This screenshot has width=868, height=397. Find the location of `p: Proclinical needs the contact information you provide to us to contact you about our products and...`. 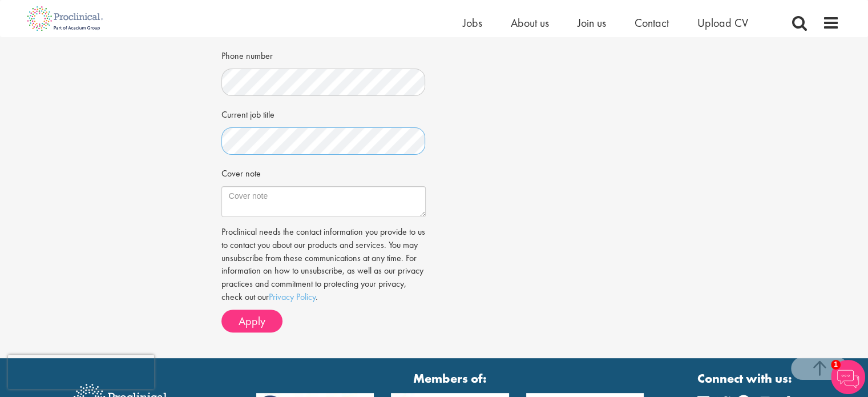

p: Proclinical needs the contact information you provide to us to contact you about our products and... is located at coordinates (324, 265).